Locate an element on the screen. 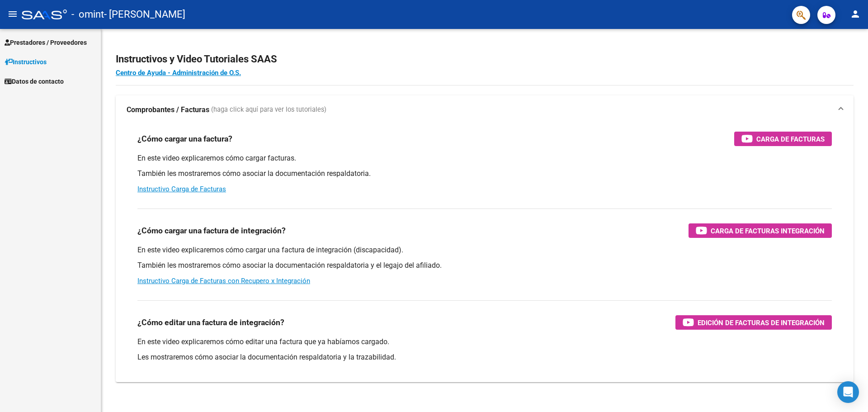  span: Instructivos is located at coordinates (25, 62).